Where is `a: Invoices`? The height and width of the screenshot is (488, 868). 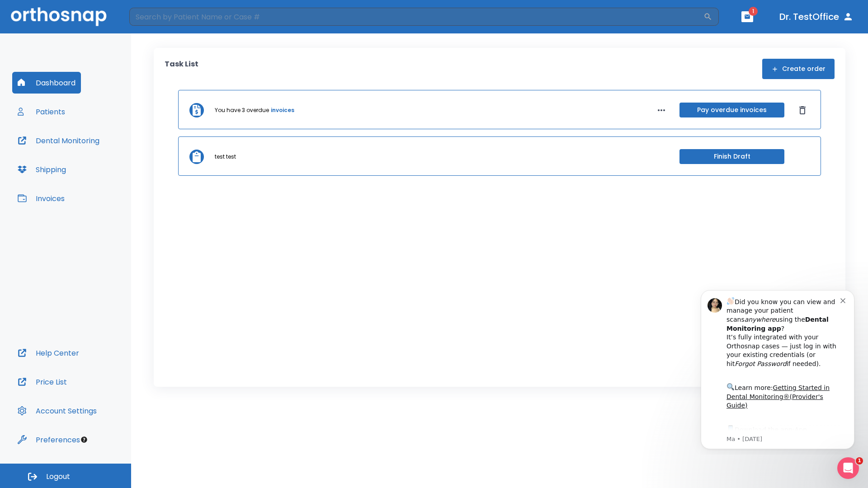 a: Invoices is located at coordinates (41, 198).